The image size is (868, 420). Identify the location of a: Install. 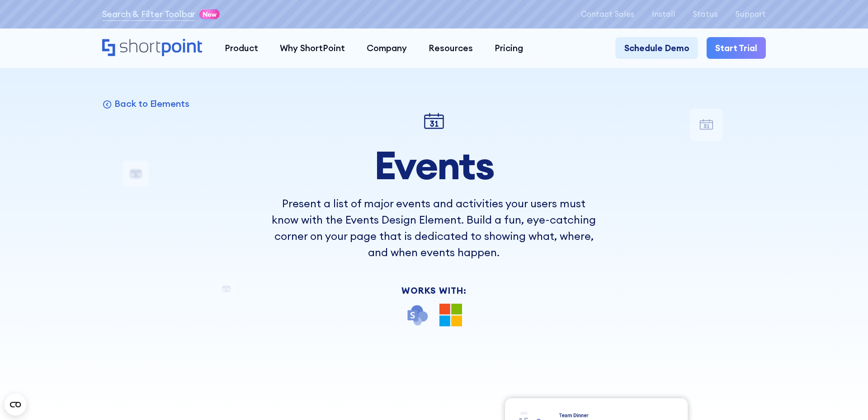
(664, 14).